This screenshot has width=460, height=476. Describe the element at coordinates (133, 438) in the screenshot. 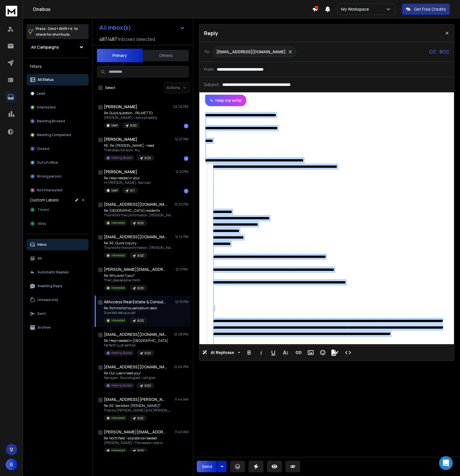

I see `p: Re: Northfield - assistance needed` at that location.